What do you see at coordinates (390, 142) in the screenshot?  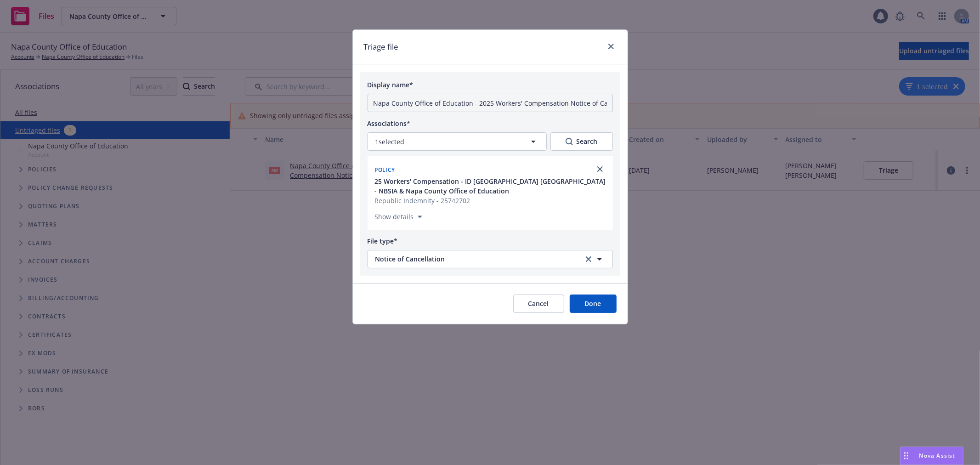 I see `span: 1 selected` at bounding box center [390, 142].